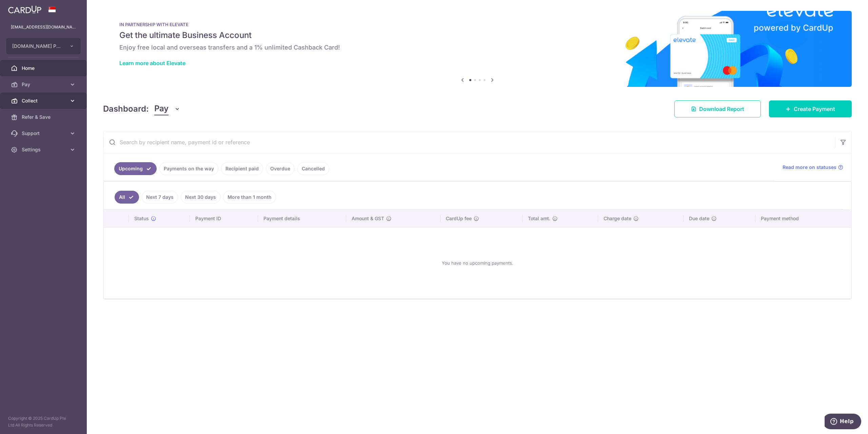 The height and width of the screenshot is (434, 868). What do you see at coordinates (302, 218) in the screenshot?
I see `th: Payment details` at bounding box center [302, 218].